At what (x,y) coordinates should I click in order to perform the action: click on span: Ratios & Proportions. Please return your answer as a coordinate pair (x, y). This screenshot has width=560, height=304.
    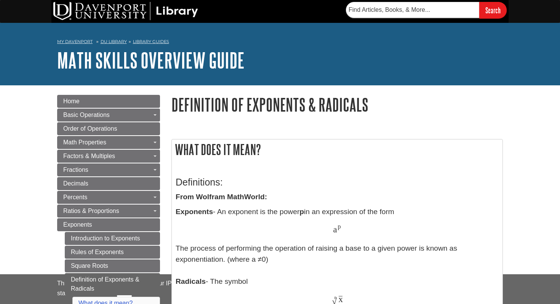
    Looking at the image, I should click on (91, 211).